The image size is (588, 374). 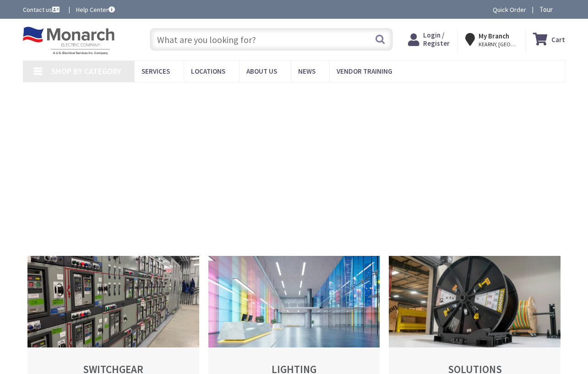 I want to click on span: News, so click(x=307, y=71).